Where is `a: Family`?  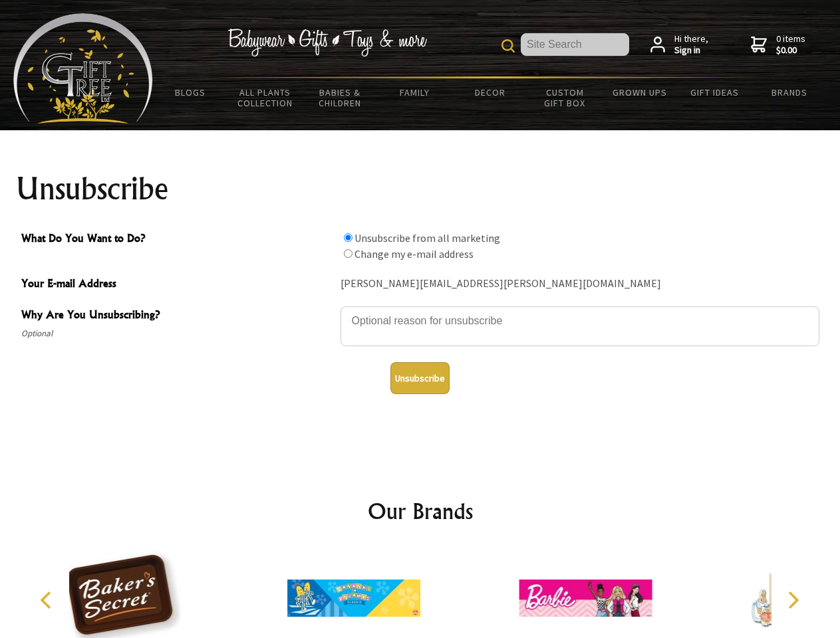
a: Family is located at coordinates (415, 93).